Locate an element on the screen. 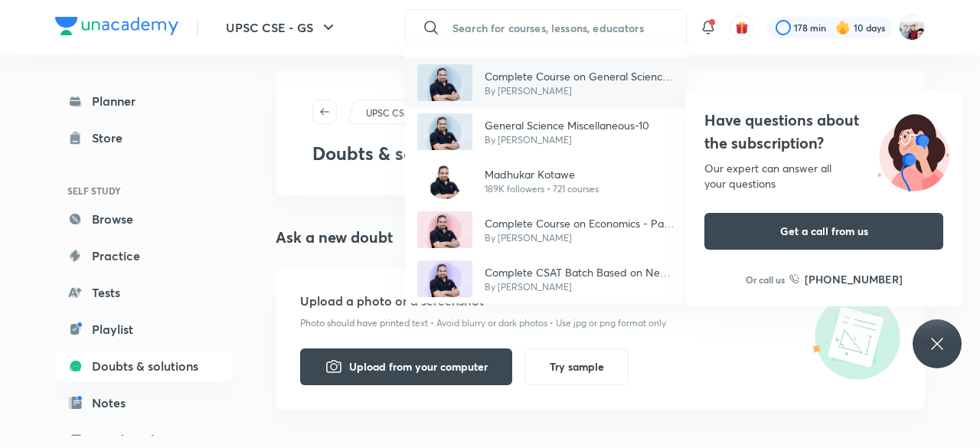 Image resolution: width=980 pixels, height=448 pixels. button: Get a call from us is located at coordinates (824, 232).